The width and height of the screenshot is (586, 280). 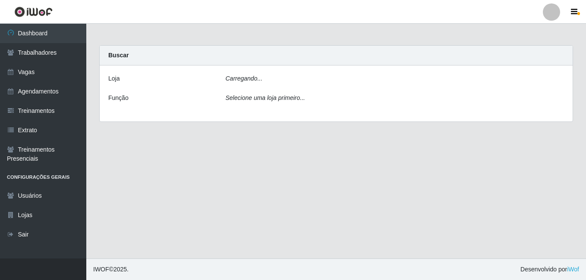 What do you see at coordinates (550, 270) in the screenshot?
I see `span: Desenvolvido por` at bounding box center [550, 270].